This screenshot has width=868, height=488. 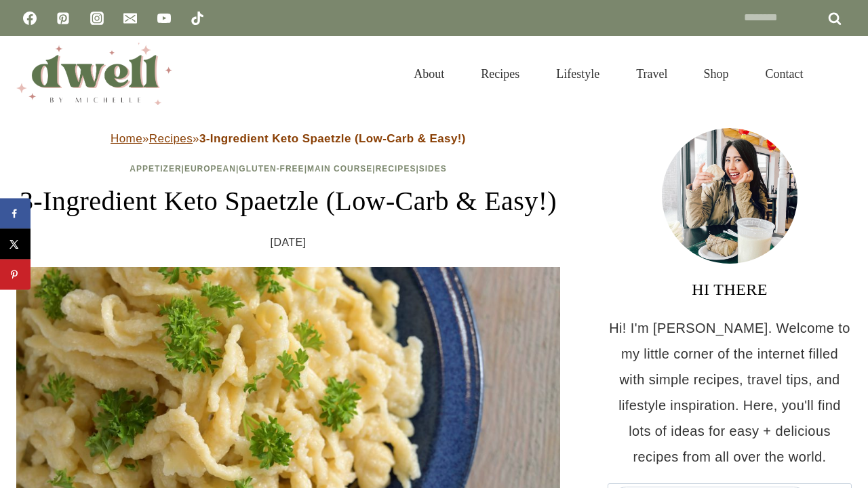 What do you see at coordinates (340, 169) in the screenshot?
I see `a: Main Course` at bounding box center [340, 169].